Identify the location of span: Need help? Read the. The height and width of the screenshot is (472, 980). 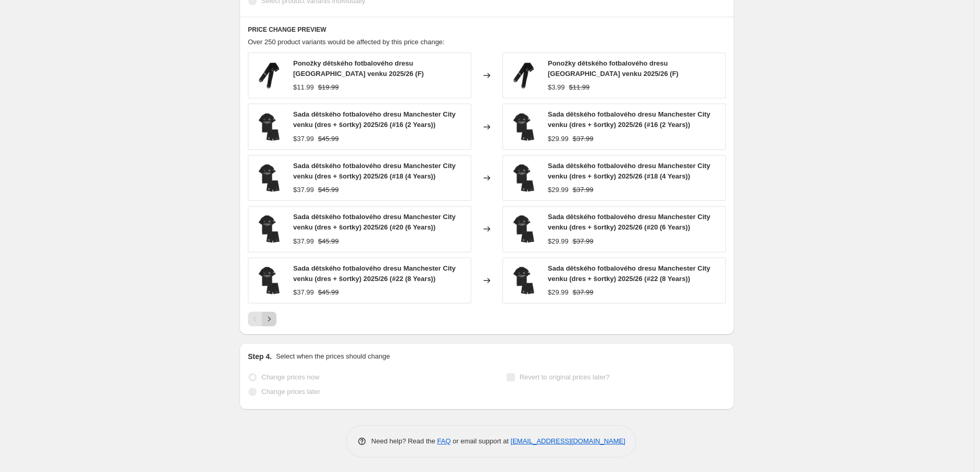
(404, 440).